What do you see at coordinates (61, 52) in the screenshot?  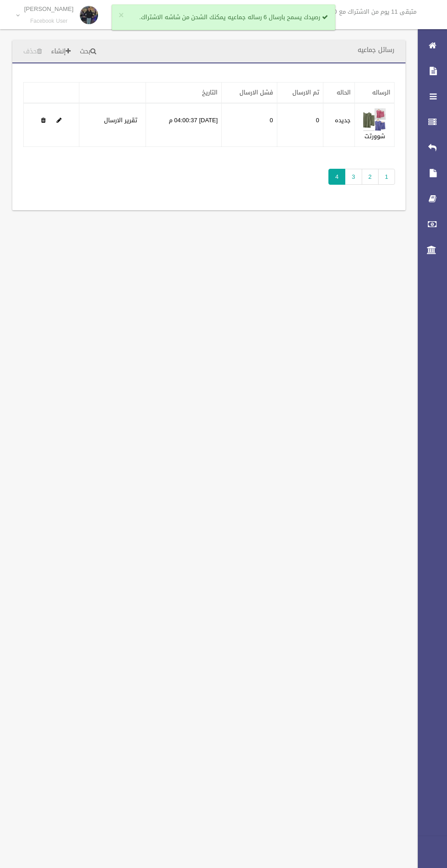 I see `a: إنشاء` at bounding box center [61, 52].